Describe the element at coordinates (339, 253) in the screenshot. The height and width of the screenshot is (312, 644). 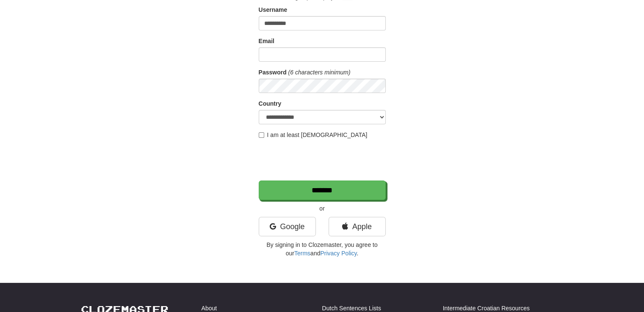
I see `a: Privacy Policy` at that location.